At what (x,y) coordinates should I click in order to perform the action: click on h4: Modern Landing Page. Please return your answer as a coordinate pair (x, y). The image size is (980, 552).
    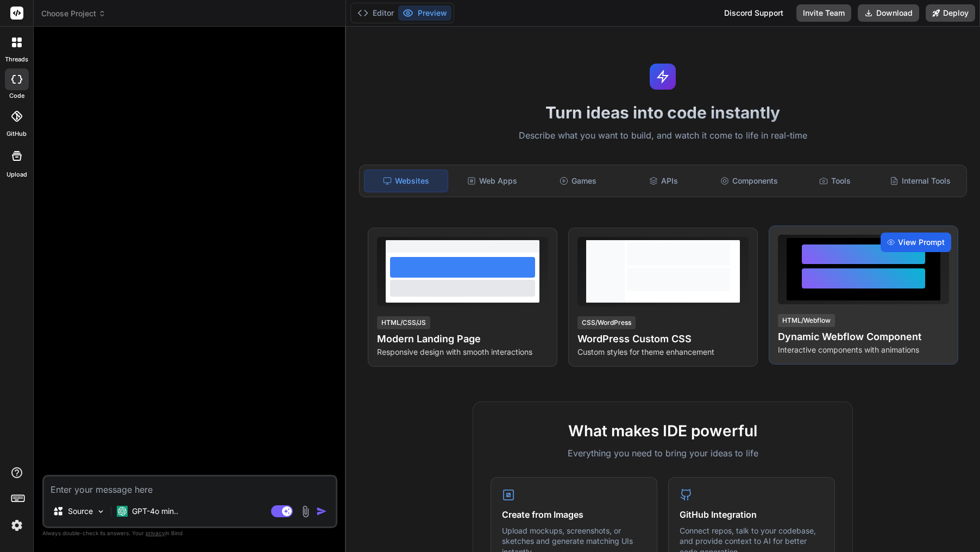
    Looking at the image, I should click on (462, 339).